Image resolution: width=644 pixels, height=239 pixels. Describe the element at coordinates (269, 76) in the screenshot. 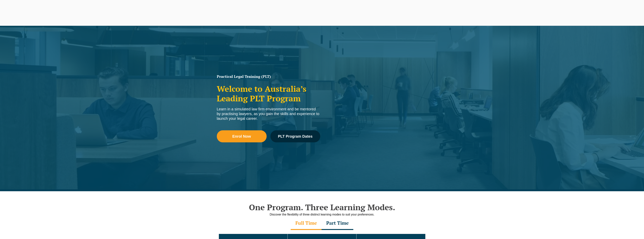

I see `h1: Practical Legal Training (PLT)` at that location.